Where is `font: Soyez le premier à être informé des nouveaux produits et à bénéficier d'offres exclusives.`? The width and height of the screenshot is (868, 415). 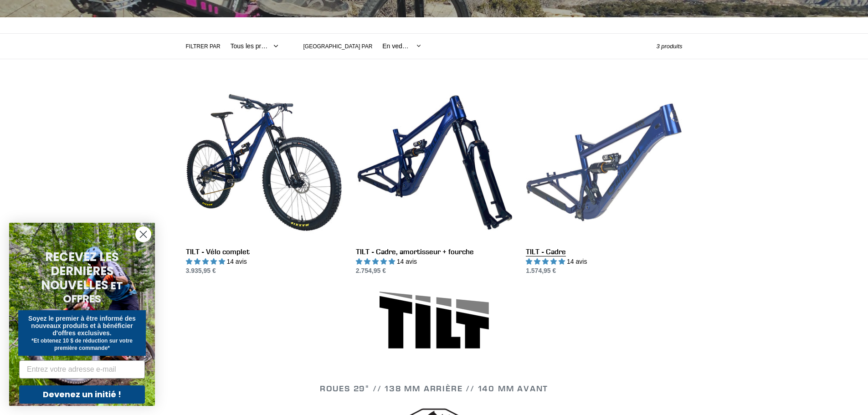 font: Soyez le premier à être informé des nouveaux produits et à bénéficier d'offres exclusives. is located at coordinates (82, 325).